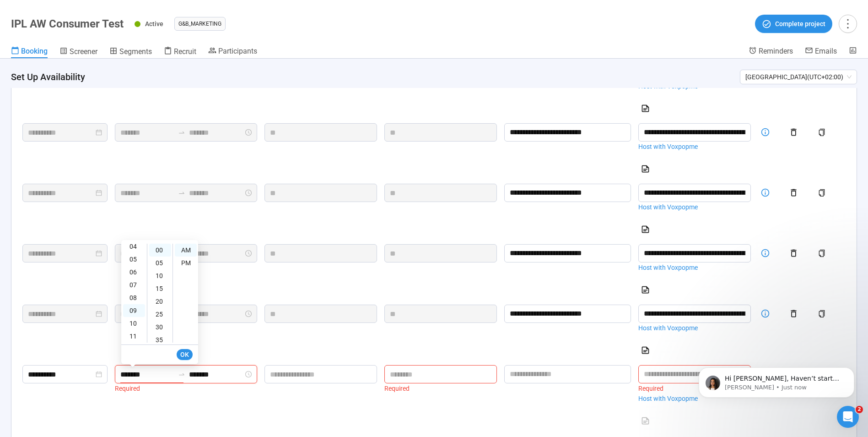  Describe the element at coordinates (180, 52) in the screenshot. I see `a: Recruit` at that location.